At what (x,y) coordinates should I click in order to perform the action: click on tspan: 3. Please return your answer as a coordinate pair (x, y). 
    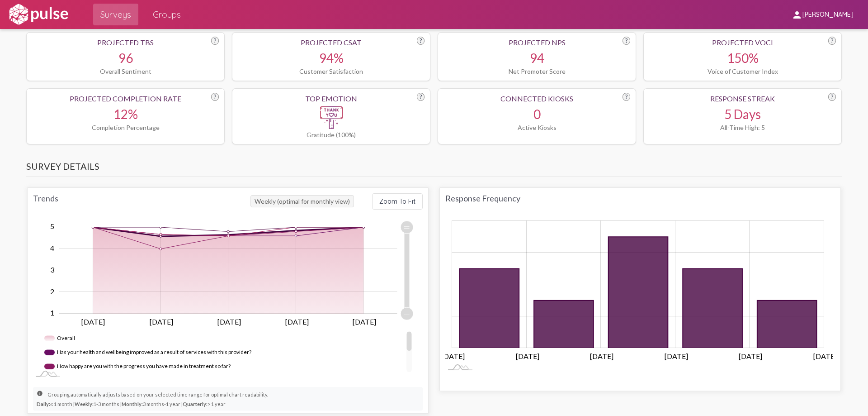
    Looking at the image, I should click on (53, 269).